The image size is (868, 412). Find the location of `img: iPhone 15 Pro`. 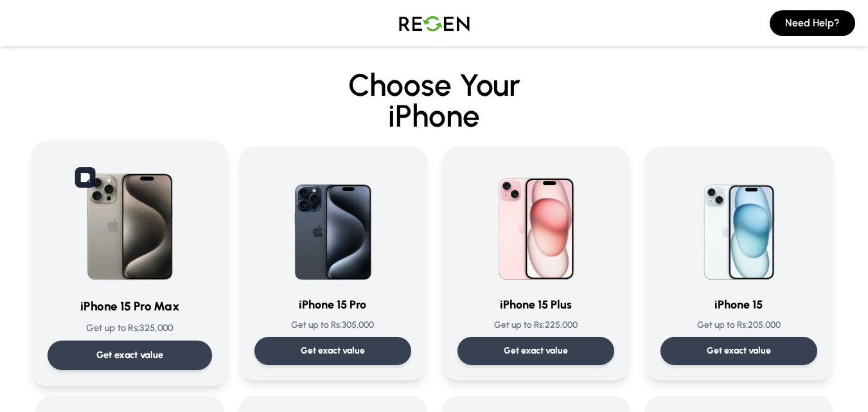

img: iPhone 15 Pro is located at coordinates (333, 224).